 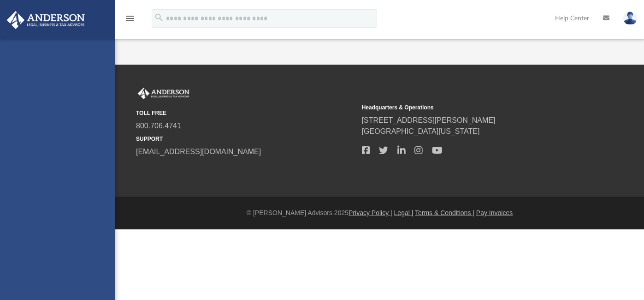 What do you see at coordinates (630, 18) in the screenshot?
I see `img: User Pic` at bounding box center [630, 18].